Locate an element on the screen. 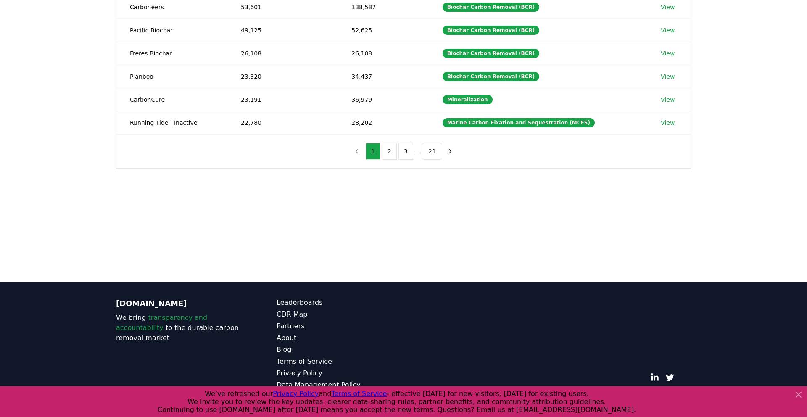 The width and height of the screenshot is (807, 417). a: Twitter is located at coordinates (670, 377).